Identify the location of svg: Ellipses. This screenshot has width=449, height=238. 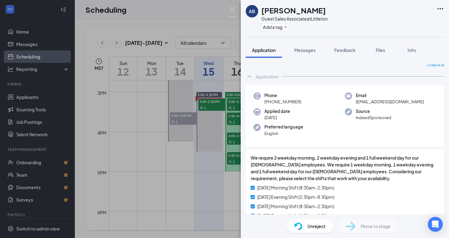
(440, 9).